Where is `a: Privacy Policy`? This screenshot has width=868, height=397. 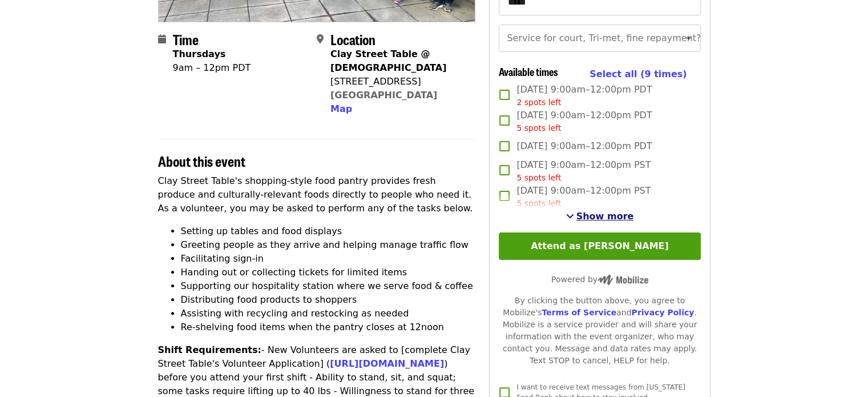 a: Privacy Policy is located at coordinates (663, 312).